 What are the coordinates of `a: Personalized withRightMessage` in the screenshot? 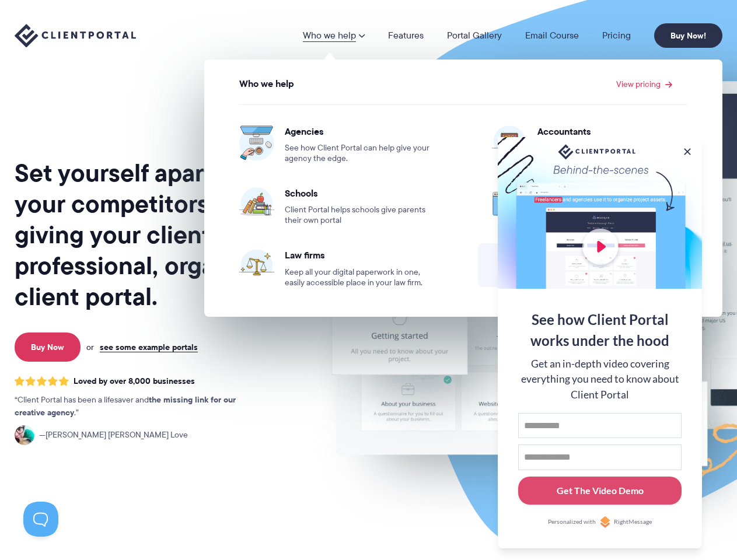 It's located at (600, 522).